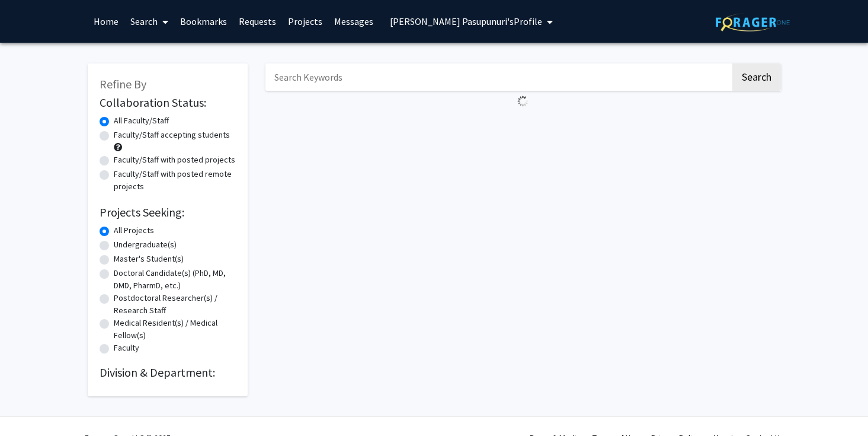 The width and height of the screenshot is (868, 436). I want to click on h2: Collaboration Status:, so click(168, 102).